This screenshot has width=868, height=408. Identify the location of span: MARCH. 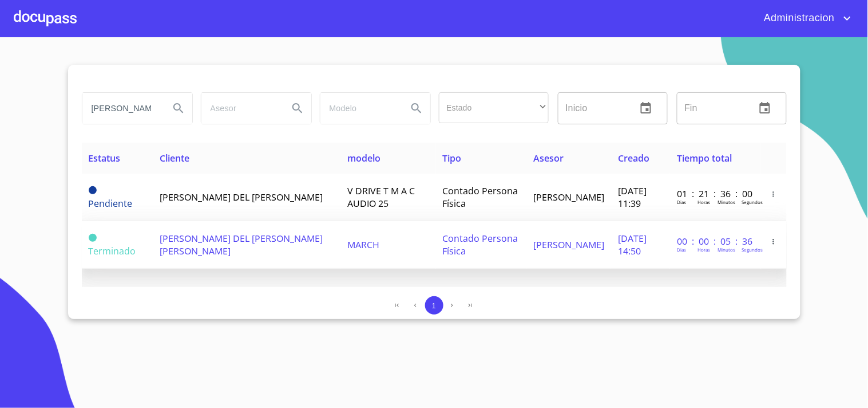
(363, 245).